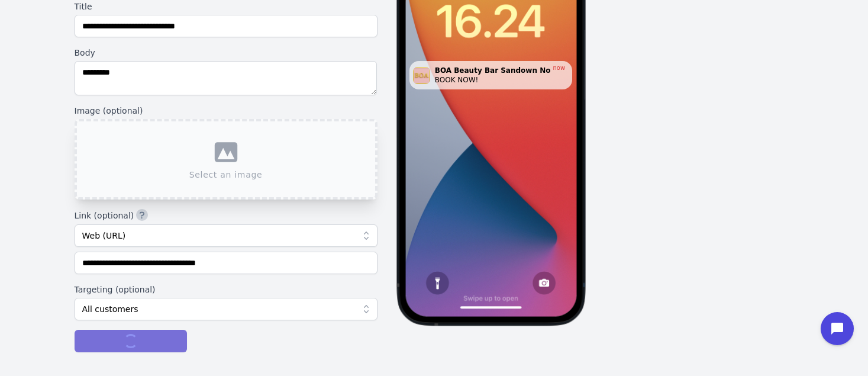 The width and height of the screenshot is (868, 376). Describe the element at coordinates (226, 78) in the screenshot. I see `textarea: To enrich screen reader interactions, please activate Accessibility in Grammarly extension settings` at that location.